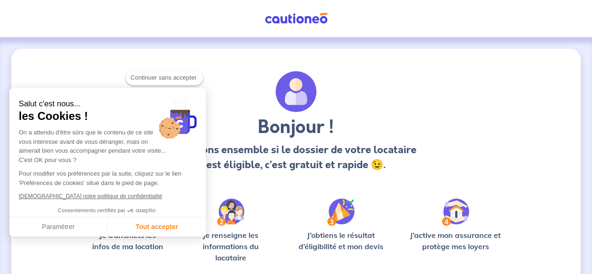 This screenshot has width=592, height=274. Describe the element at coordinates (108, 116) in the screenshot. I see `span: les Cookies !` at that location.